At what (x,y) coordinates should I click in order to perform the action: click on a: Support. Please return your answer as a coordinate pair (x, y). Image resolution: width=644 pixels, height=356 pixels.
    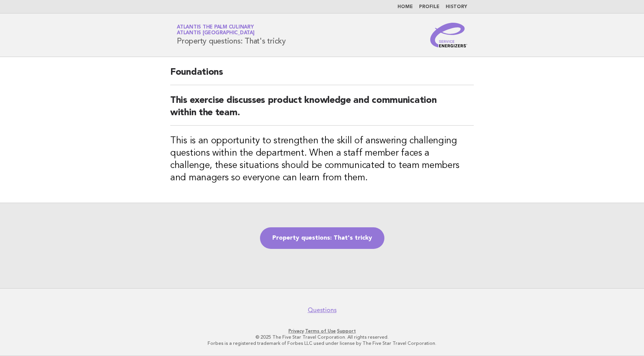
    Looking at the image, I should click on (346, 331).